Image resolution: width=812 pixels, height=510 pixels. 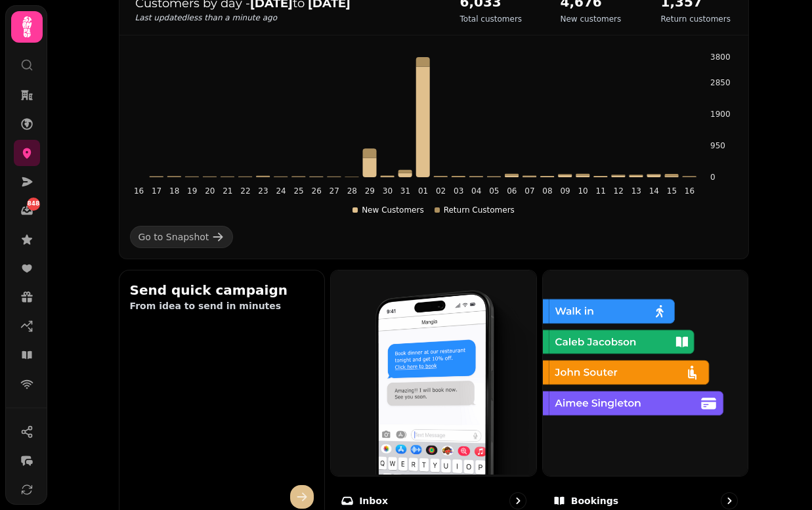 What do you see at coordinates (27, 211) in the screenshot?
I see `a: 848` at bounding box center [27, 211].